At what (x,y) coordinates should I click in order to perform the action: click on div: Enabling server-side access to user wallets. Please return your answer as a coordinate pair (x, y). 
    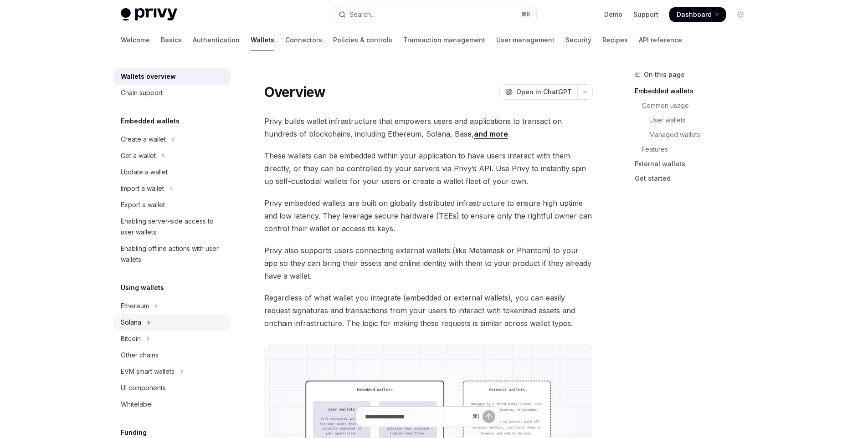
    Looking at the image, I should click on (173, 227).